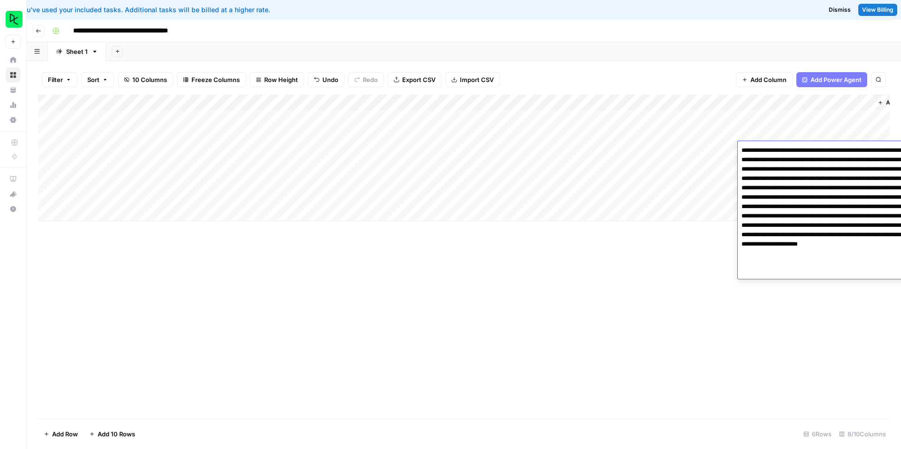  What do you see at coordinates (14, 19) in the screenshot?
I see `img: DataCamp Logo` at bounding box center [14, 19].